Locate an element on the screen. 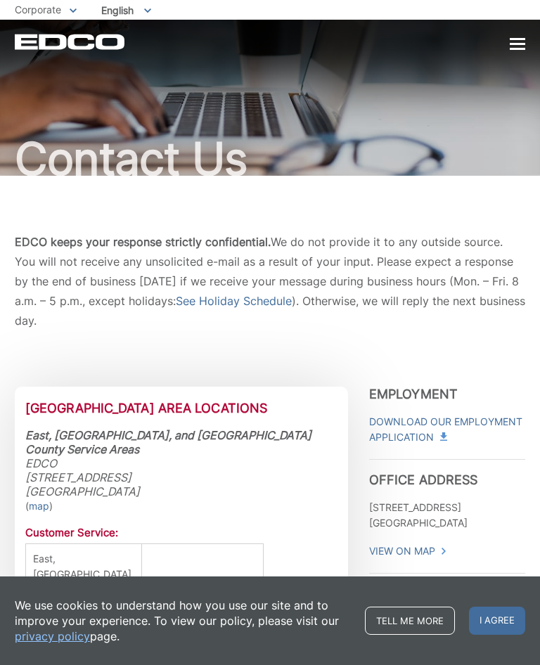 Image resolution: width=540 pixels, height=665 pixels. a: privacy policy is located at coordinates (52, 636).